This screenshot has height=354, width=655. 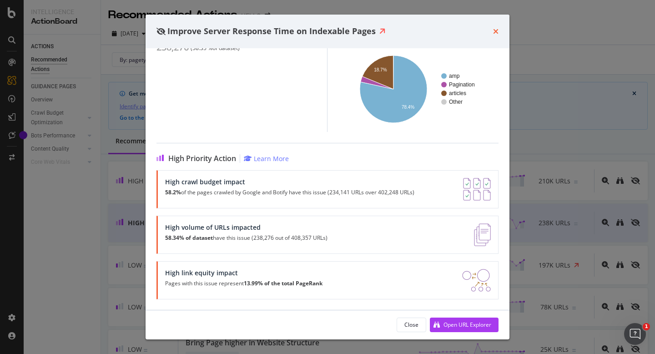 I want to click on div: 238,276, so click(x=172, y=47).